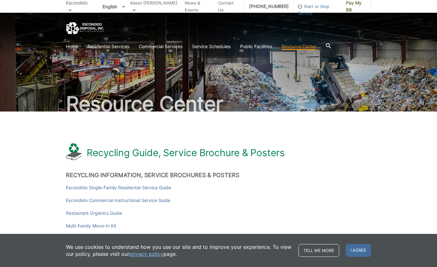 This screenshot has width=437, height=267. I want to click on h1: Recycling Guide, Service Brochure & Posters, so click(186, 153).